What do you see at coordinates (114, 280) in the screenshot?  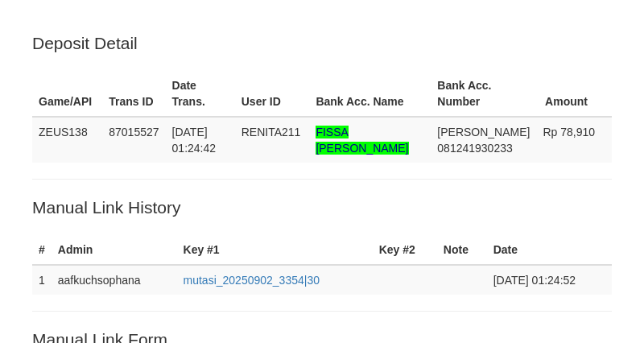 I see `td: aafkuchsophana` at bounding box center [114, 280].